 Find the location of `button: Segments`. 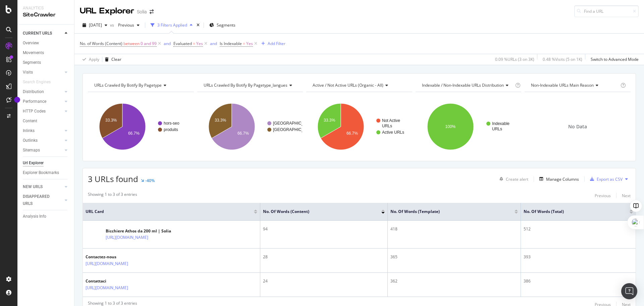

button: Segments is located at coordinates (223, 25).